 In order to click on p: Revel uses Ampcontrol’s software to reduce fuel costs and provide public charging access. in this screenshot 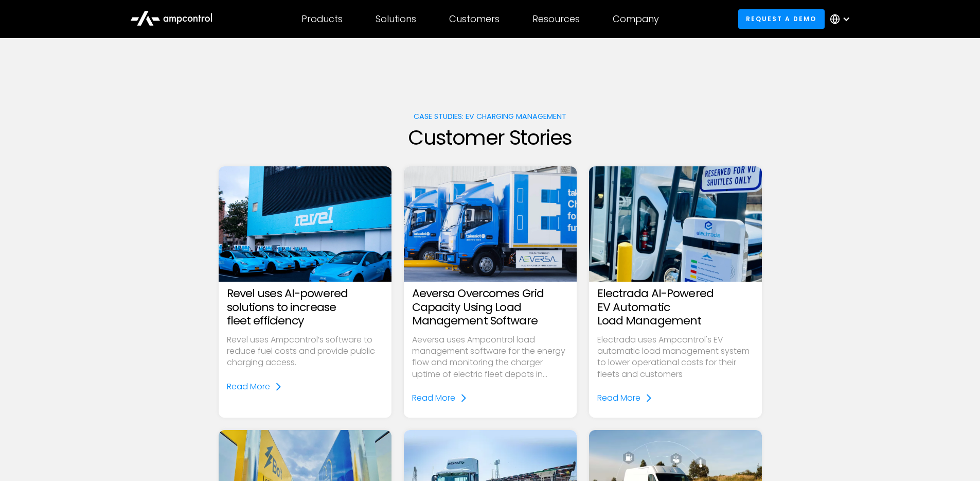, I will do `click(305, 351)`.